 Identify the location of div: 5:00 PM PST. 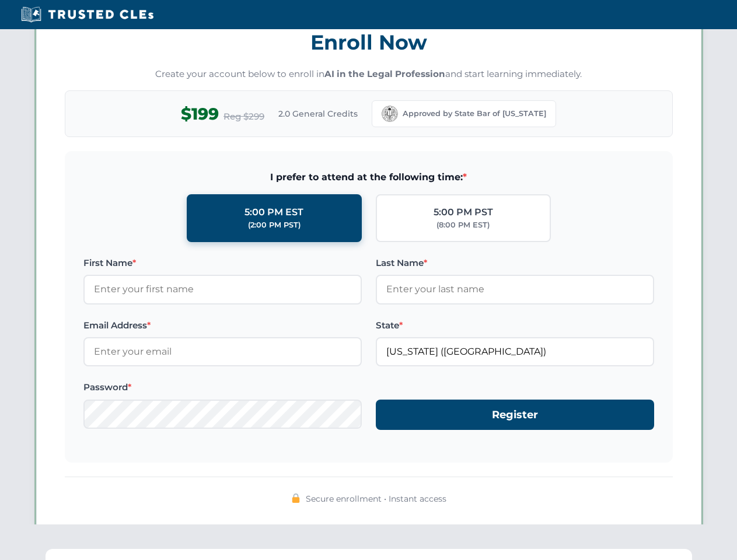
(463, 212).